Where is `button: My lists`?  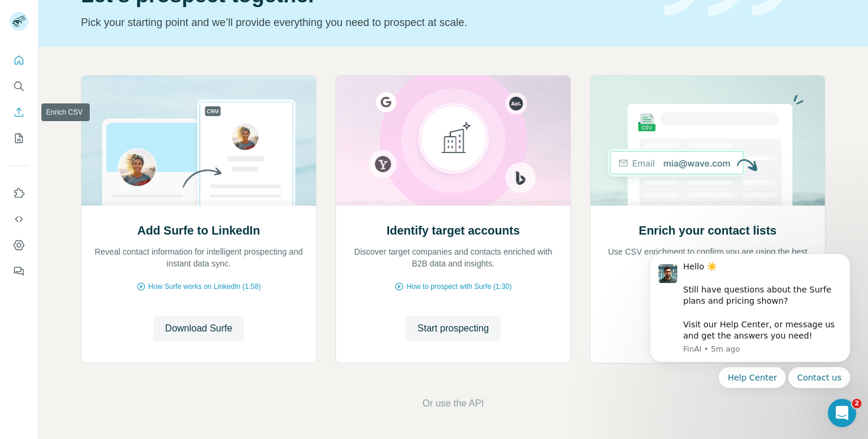
button: My lists is located at coordinates (19, 138).